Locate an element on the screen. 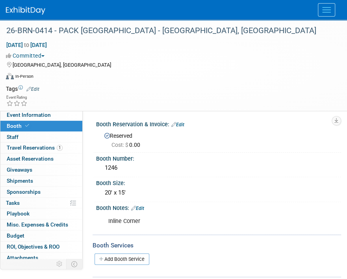 This screenshot has width=347, height=279. div: Event Rating is located at coordinates (17, 97).